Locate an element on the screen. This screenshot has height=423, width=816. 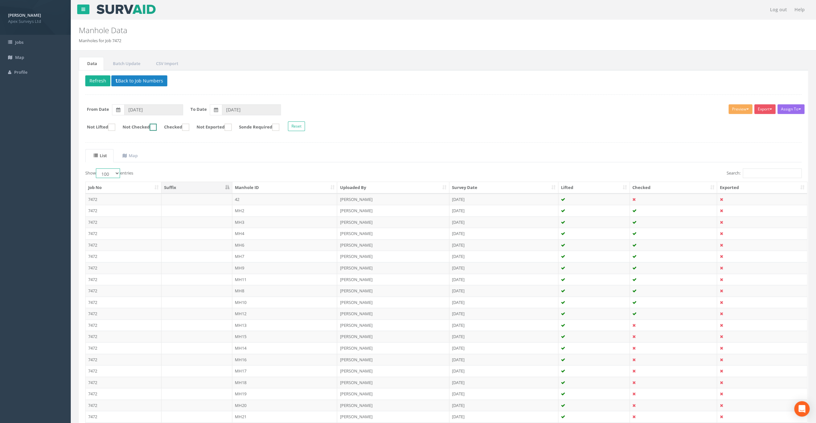
td: MH11 is located at coordinates (285, 279).